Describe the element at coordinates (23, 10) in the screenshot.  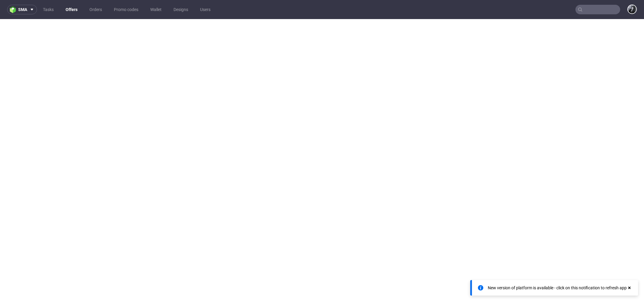
I see `span: sma` at that location.